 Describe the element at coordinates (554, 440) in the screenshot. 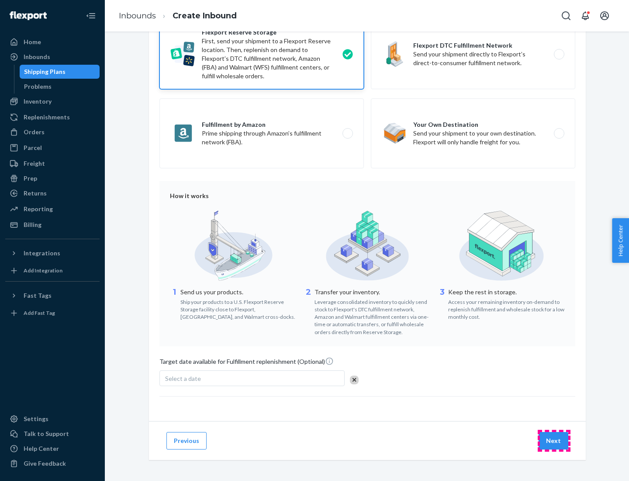

I see `button: Next` at that location.